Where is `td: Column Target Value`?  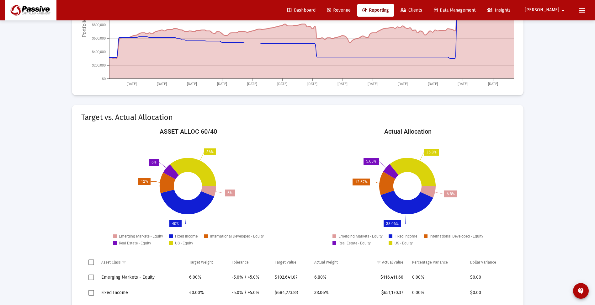
td: Column Target Value is located at coordinates (290, 262).